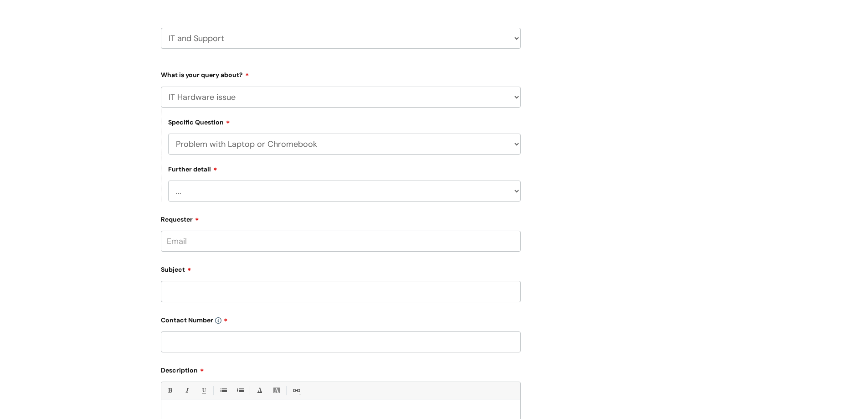 Image resolution: width=868 pixels, height=419 pixels. I want to click on input: Email, so click(341, 241).